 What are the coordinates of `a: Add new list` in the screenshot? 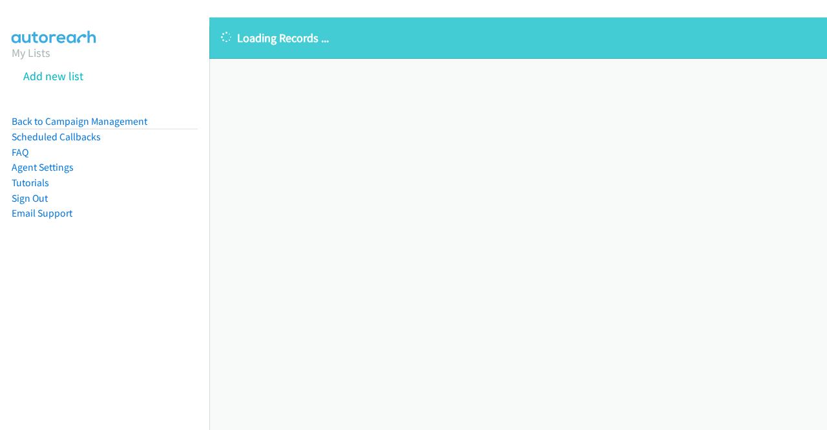 It's located at (53, 76).